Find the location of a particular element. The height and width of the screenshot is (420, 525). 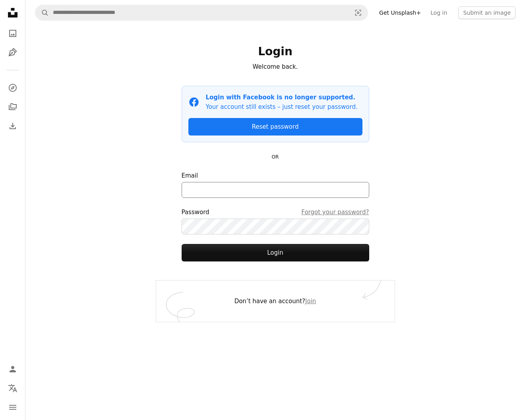

a: Home — Unsplash is located at coordinates (12, 14).